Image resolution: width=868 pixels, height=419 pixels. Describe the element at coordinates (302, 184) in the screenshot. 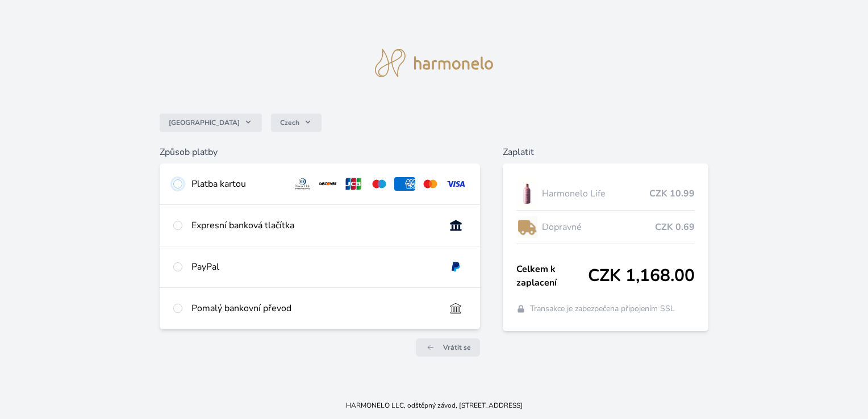

I see `img: diners.svg` at that location.